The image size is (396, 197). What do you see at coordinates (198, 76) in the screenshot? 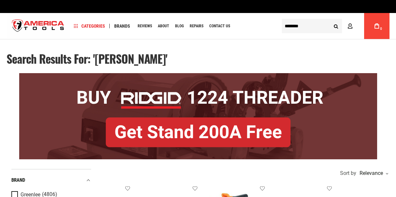
I see `a: BOGO: Buy RIDGID® 1224 Threader, Get Stand 200A Free!` at bounding box center [198, 76].